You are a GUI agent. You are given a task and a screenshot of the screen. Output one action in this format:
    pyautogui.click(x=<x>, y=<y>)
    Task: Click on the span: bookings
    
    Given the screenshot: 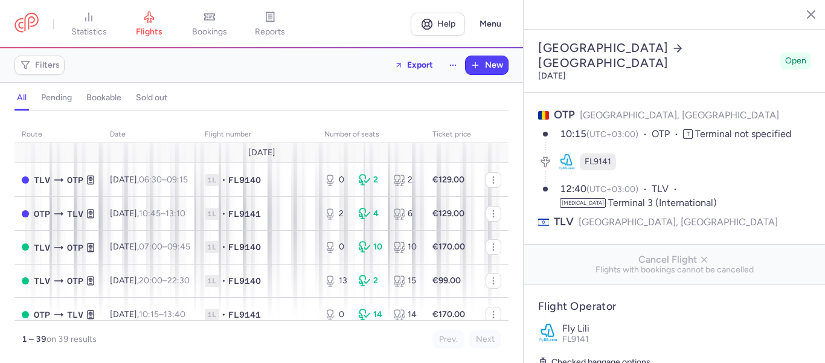 What is the action you would take?
    pyautogui.click(x=209, y=32)
    